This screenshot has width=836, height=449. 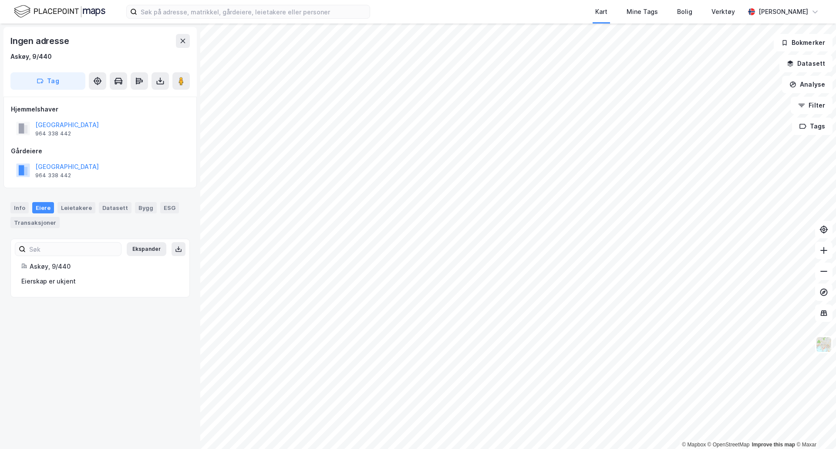 What do you see at coordinates (100, 281) in the screenshot?
I see `div: Eierskap er ukjent` at bounding box center [100, 281].